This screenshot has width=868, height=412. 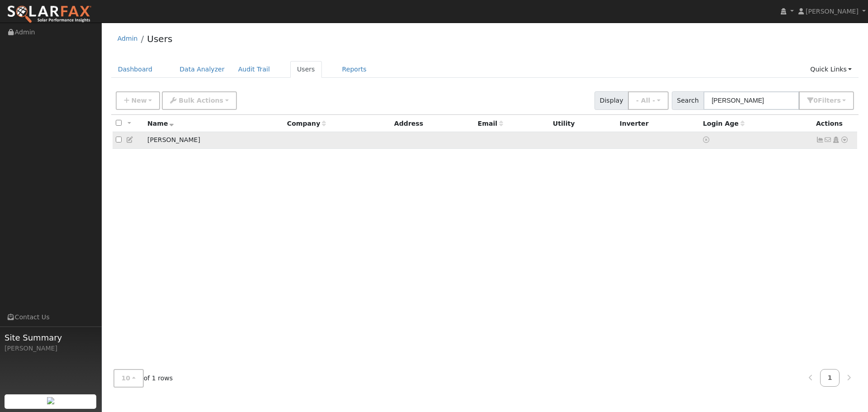 What do you see at coordinates (831, 69) in the screenshot?
I see `a: Quick Links` at bounding box center [831, 69].